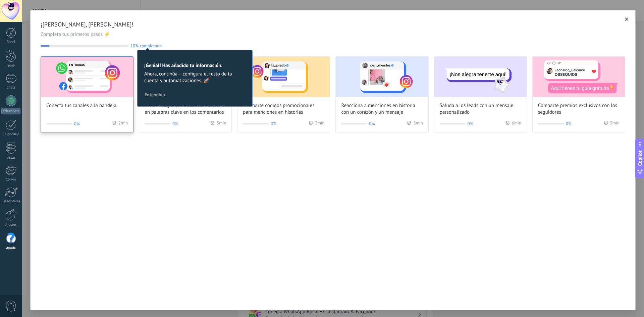  Describe the element at coordinates (382, 109) in the screenshot. I see `span: Reacciona a menciones en historia con un corazón y un mensaje` at that location.